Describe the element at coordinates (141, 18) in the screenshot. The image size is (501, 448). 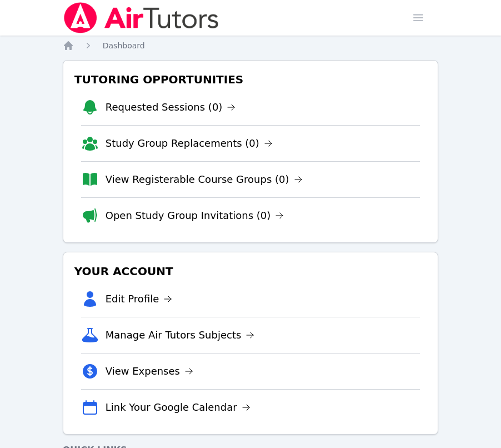
I see `img: Air Tutors` at that location.